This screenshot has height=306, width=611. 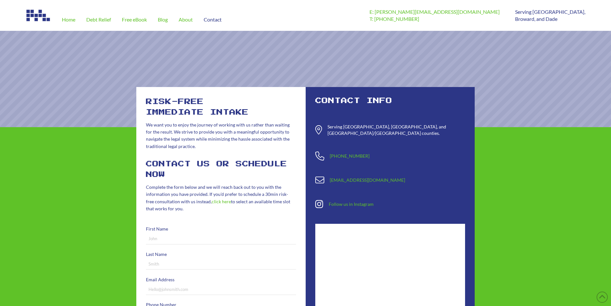 What do you see at coordinates (163, 20) in the screenshot?
I see `span: Blog` at bounding box center [163, 20].